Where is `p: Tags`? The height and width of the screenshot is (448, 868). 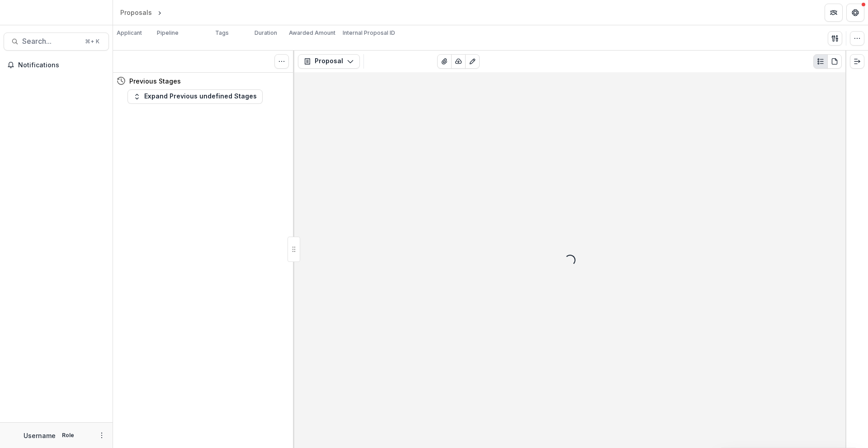
p: Tags is located at coordinates (222, 33).